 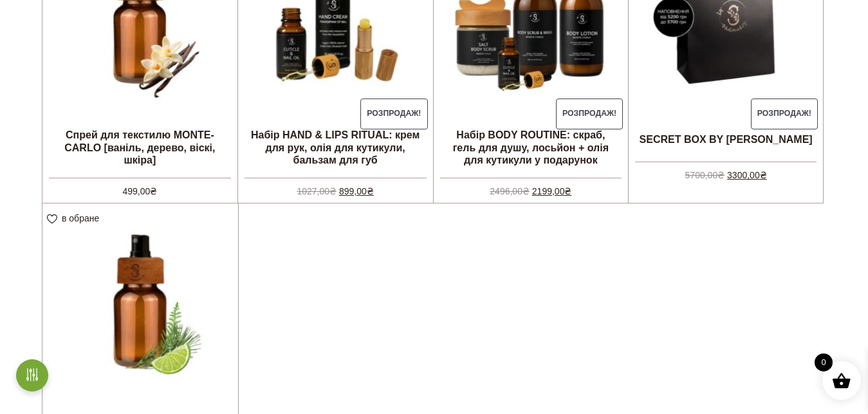 What do you see at coordinates (140, 148) in the screenshot?
I see `h2: Спрей для текстилю MONTE-CARLO [ваніль, дерево, віскі, шкіра]` at bounding box center [140, 148].